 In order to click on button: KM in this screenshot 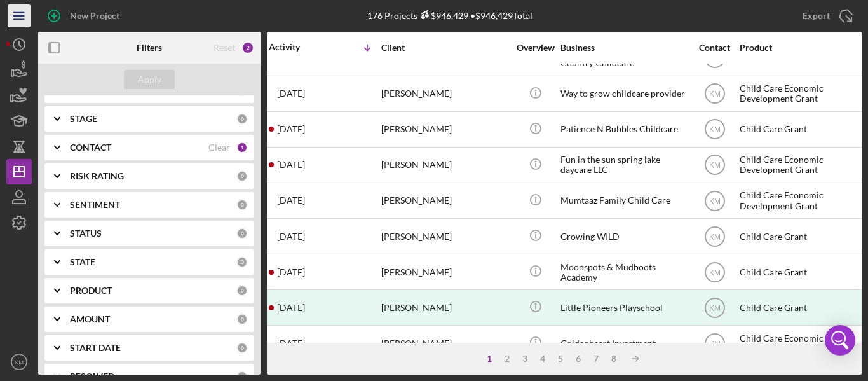, I will do `click(19, 362)`.